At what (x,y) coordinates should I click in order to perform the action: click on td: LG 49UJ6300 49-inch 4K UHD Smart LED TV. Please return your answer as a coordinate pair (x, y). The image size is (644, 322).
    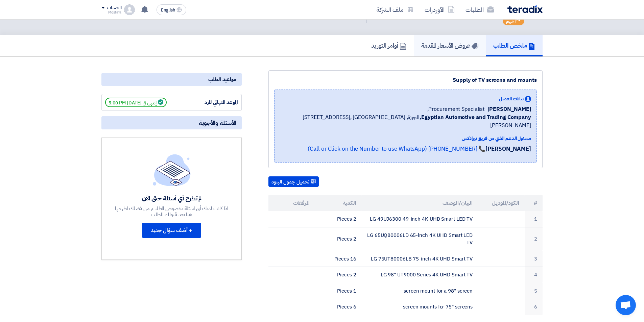
    Looking at the image, I should click on (420, 219).